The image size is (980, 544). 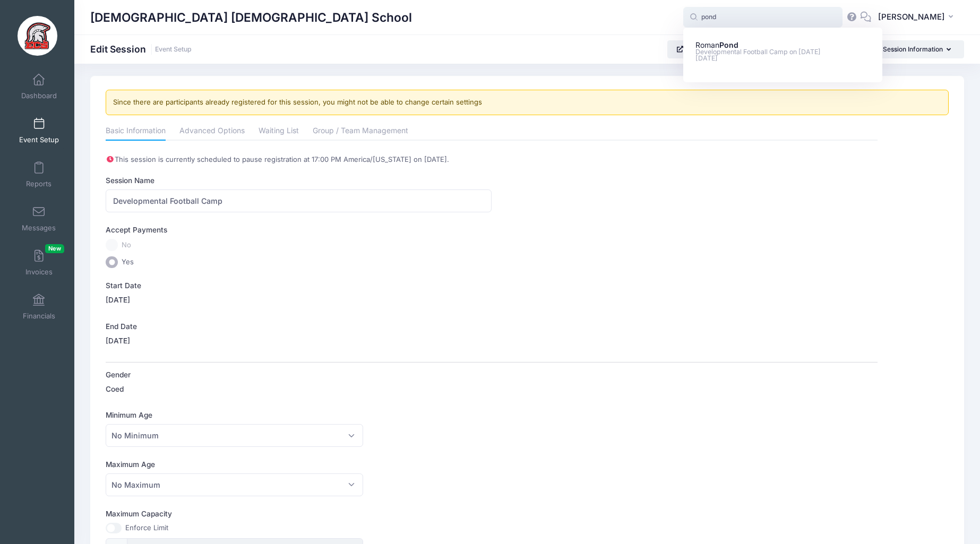 I want to click on label: Enforce Limit, so click(x=147, y=528).